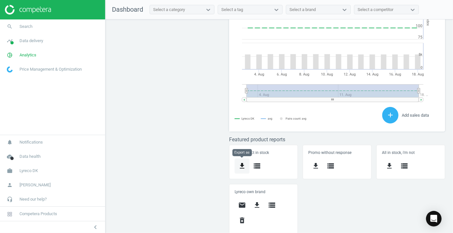 The image size is (453, 233). What do you see at coordinates (264, 153) in the screenshot?
I see `h5: My product in stock` at bounding box center [264, 153].